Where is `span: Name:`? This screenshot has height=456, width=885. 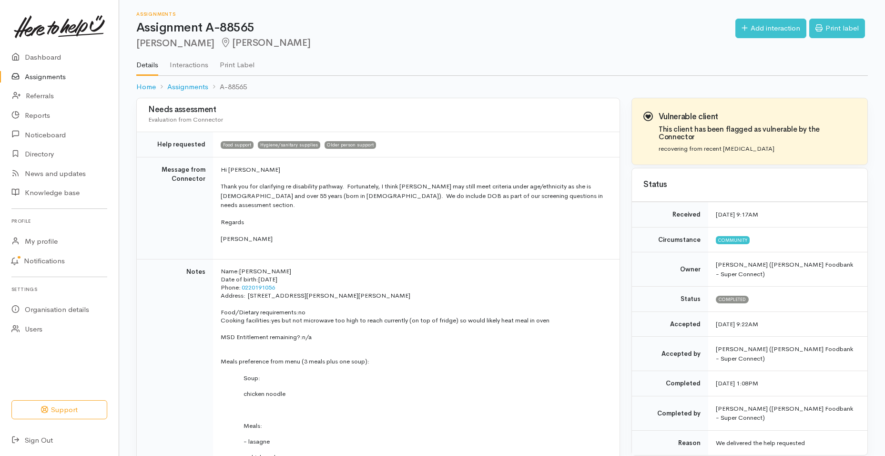
span: Name: is located at coordinates (230, 271).